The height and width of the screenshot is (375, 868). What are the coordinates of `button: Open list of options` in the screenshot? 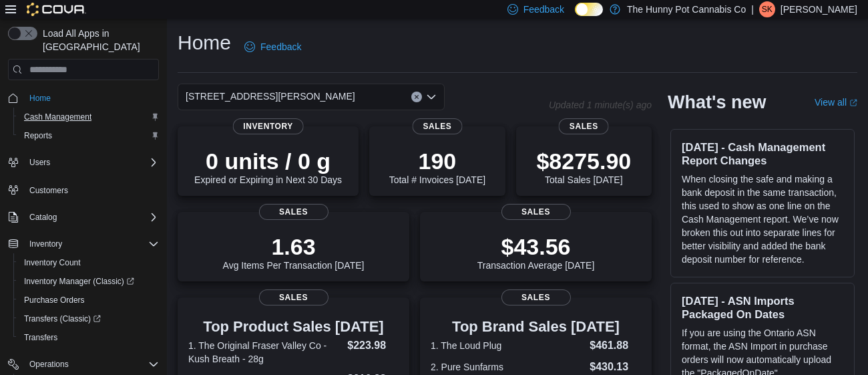 It's located at (432, 97).